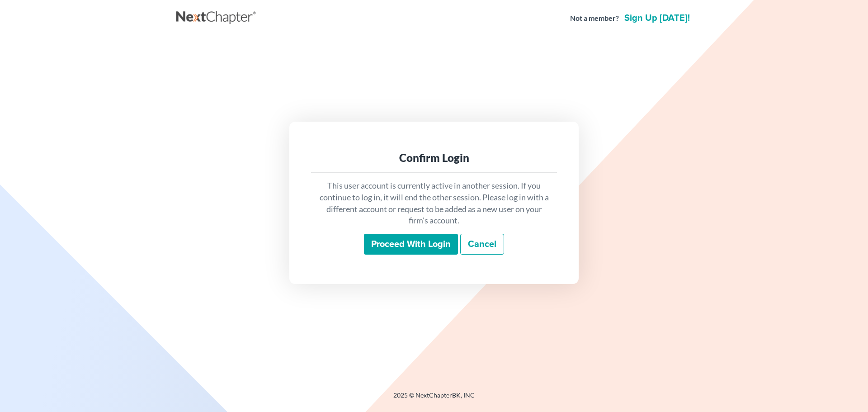 This screenshot has height=412, width=868. What do you see at coordinates (595, 18) in the screenshot?
I see `strong: Not a member?` at bounding box center [595, 18].